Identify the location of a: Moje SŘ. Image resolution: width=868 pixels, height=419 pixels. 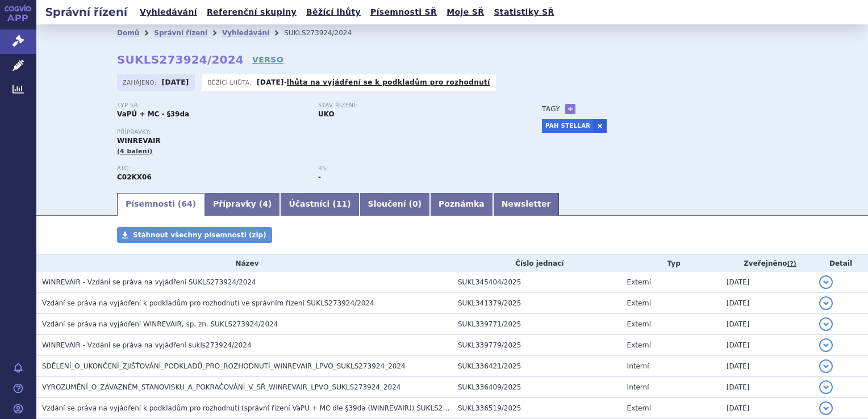
(465, 12).